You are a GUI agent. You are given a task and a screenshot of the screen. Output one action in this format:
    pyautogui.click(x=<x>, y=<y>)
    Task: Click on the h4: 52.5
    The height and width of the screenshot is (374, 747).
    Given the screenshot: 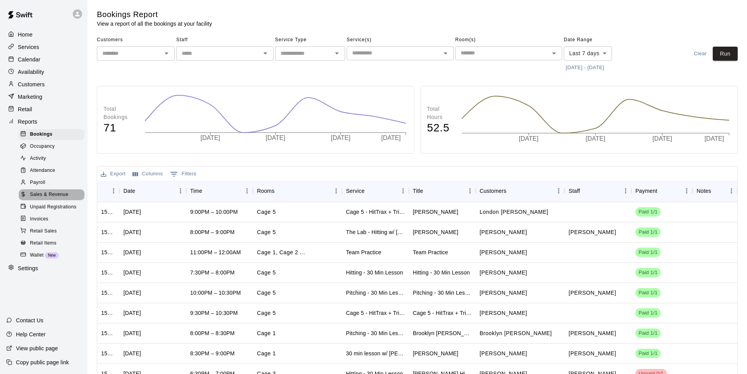 What is the action you would take?
    pyautogui.click(x=440, y=128)
    